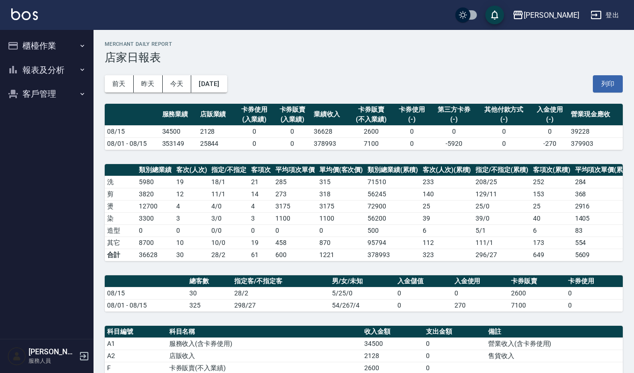  Describe the element at coordinates (121, 243) in the screenshot. I see `td: 其它` at that location.